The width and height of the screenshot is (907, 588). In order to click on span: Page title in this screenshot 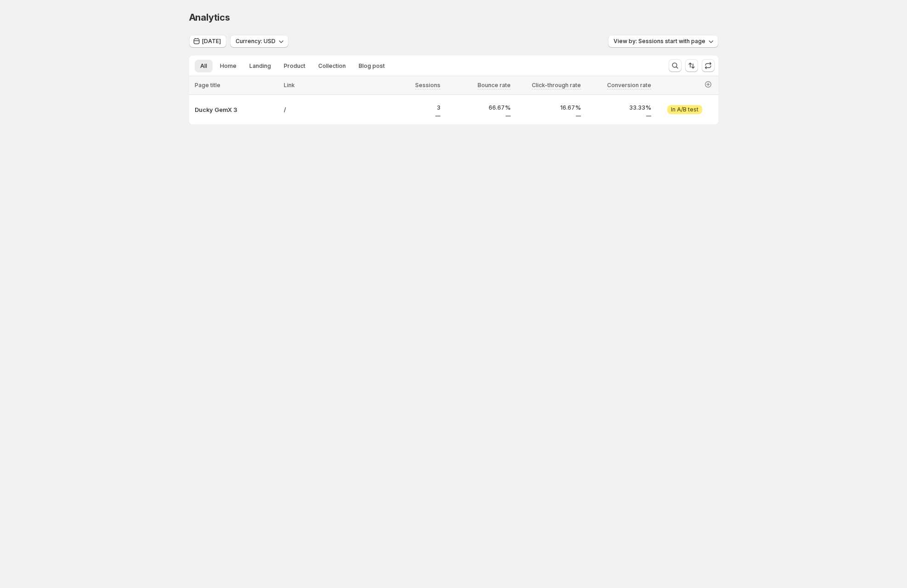, I will do `click(208, 85)`.